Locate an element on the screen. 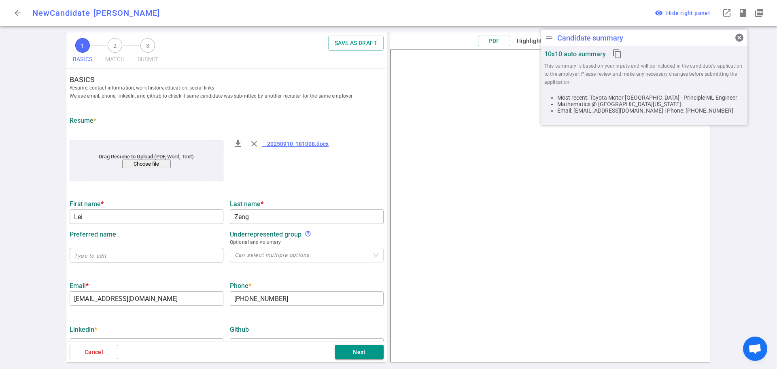 The width and height of the screenshot is (777, 369). span: arrow_back is located at coordinates (18, 13).